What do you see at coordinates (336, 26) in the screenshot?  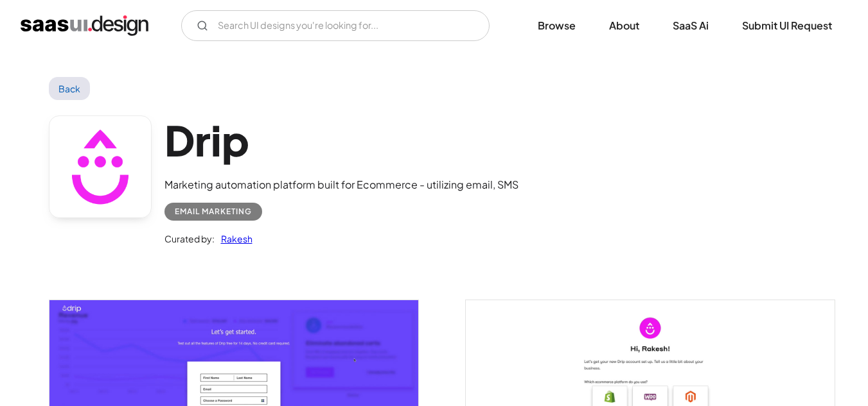 I see `form: Email Form` at bounding box center [336, 26].